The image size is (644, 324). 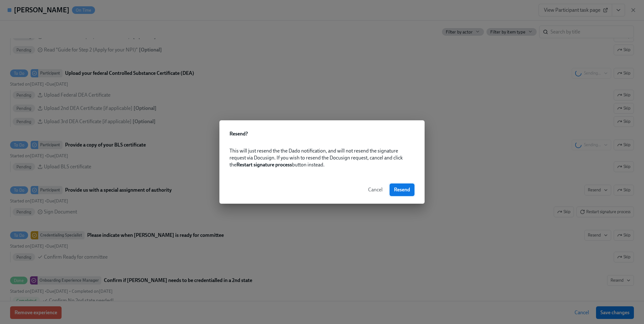 What do you see at coordinates (402, 190) in the screenshot?
I see `button: Resend` at bounding box center [402, 190].